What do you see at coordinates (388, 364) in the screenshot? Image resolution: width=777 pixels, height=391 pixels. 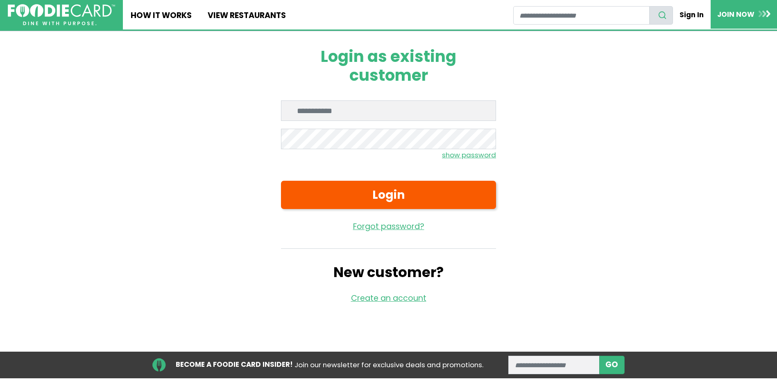 I see `span: Join our newsletter for exclusive deals and promotions.` at bounding box center [388, 364].